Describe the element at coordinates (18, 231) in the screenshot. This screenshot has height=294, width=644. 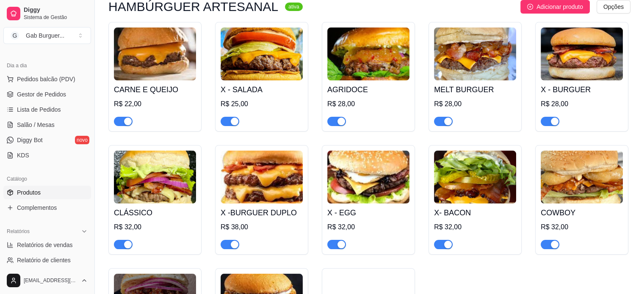
I see `span: Relatórios` at that location.